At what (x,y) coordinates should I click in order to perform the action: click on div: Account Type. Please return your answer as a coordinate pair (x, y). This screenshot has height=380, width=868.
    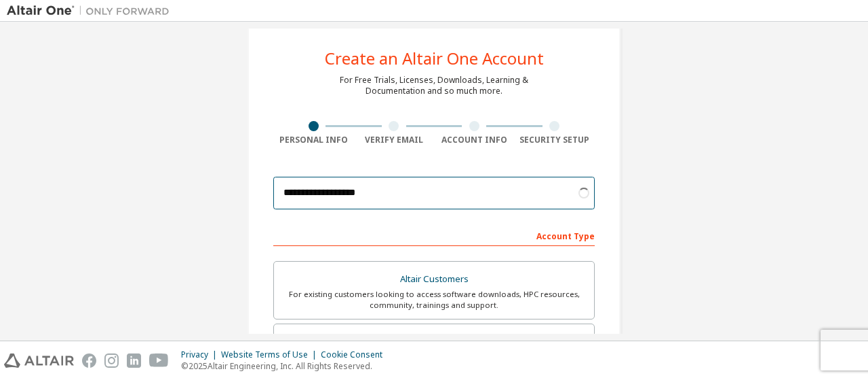
    Looking at the image, I should click on (434, 235).